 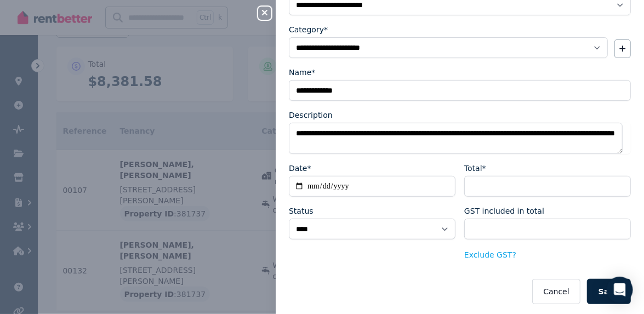 What do you see at coordinates (490, 255) in the screenshot?
I see `button: Exclude GST?` at bounding box center [490, 255].